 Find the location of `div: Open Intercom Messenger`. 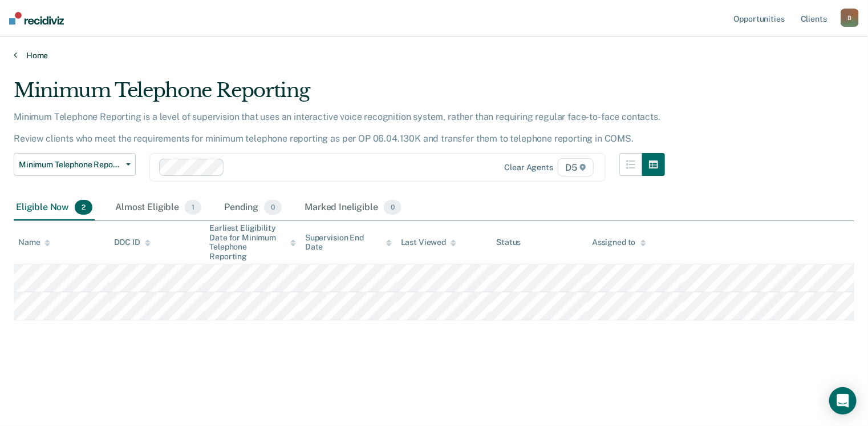

div: Open Intercom Messenger is located at coordinates (843, 401).